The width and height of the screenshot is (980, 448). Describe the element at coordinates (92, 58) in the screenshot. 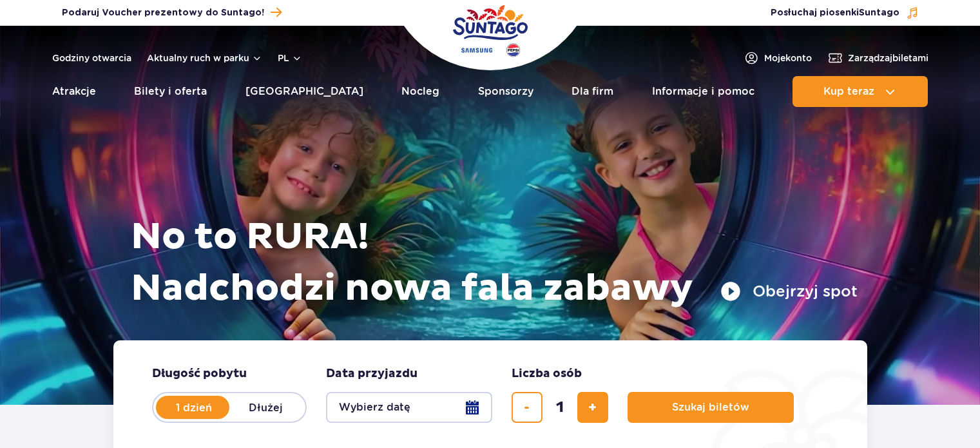

I see `a: Godziny otwarcia` at that location.